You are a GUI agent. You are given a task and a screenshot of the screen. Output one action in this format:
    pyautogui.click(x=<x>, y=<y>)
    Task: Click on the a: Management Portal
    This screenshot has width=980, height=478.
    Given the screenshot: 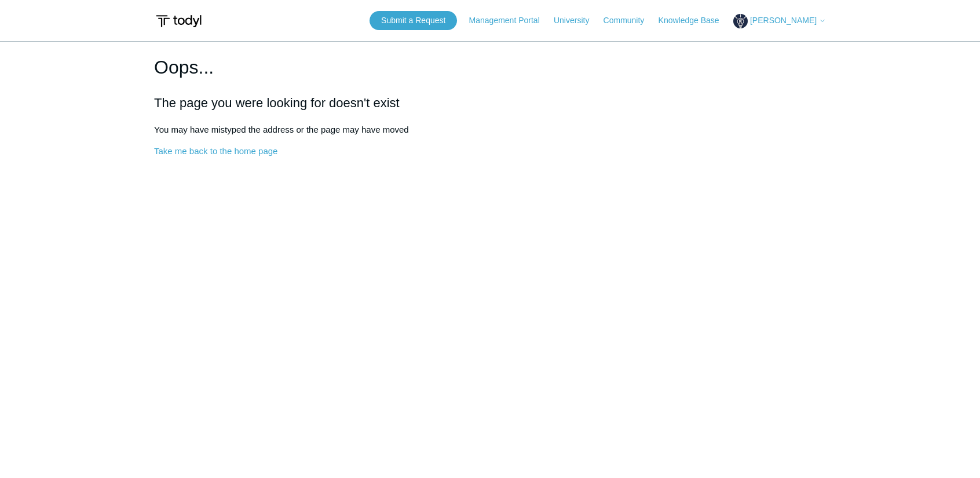 What is the action you would take?
    pyautogui.click(x=510, y=20)
    